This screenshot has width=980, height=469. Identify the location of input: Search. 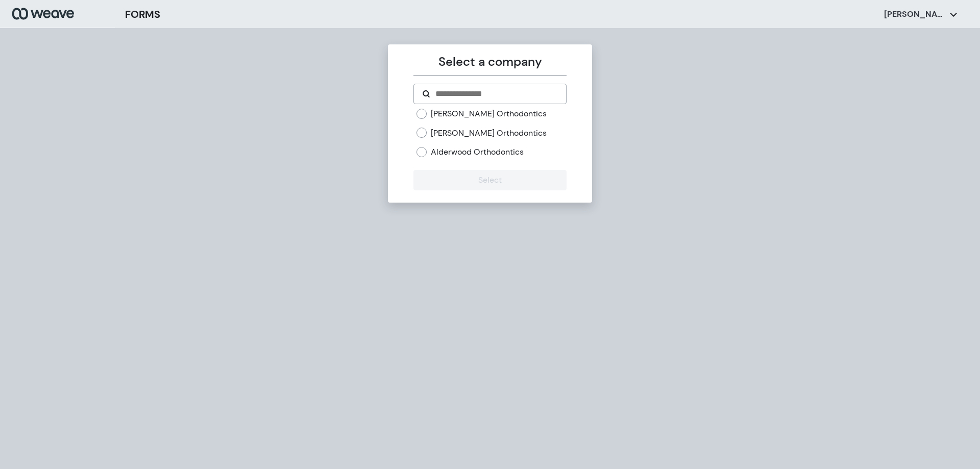
(496, 94).